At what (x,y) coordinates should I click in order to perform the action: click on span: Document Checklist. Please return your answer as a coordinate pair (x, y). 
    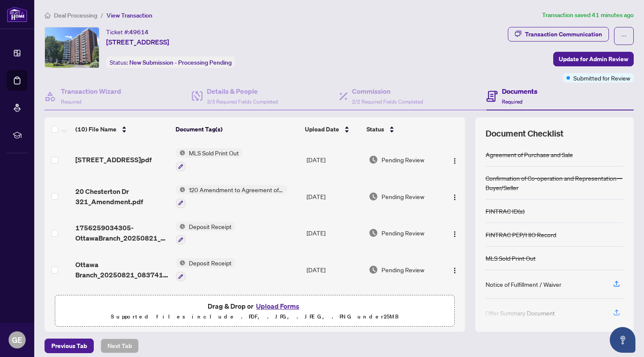
    Looking at the image, I should click on (524, 134).